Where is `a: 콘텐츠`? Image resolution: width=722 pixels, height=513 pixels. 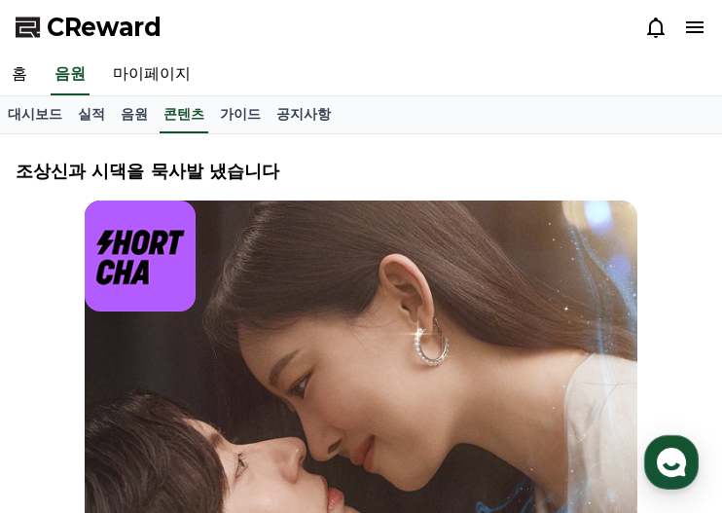
a: 콘텐츠 is located at coordinates (184, 115).